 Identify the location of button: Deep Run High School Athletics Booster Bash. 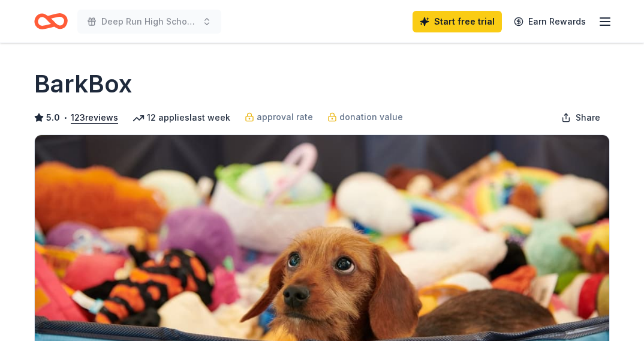
(149, 22).